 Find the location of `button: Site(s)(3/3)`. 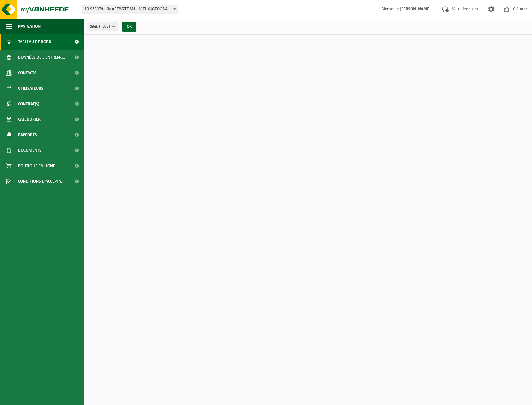

button: Site(s)(3/3) is located at coordinates (102, 26).